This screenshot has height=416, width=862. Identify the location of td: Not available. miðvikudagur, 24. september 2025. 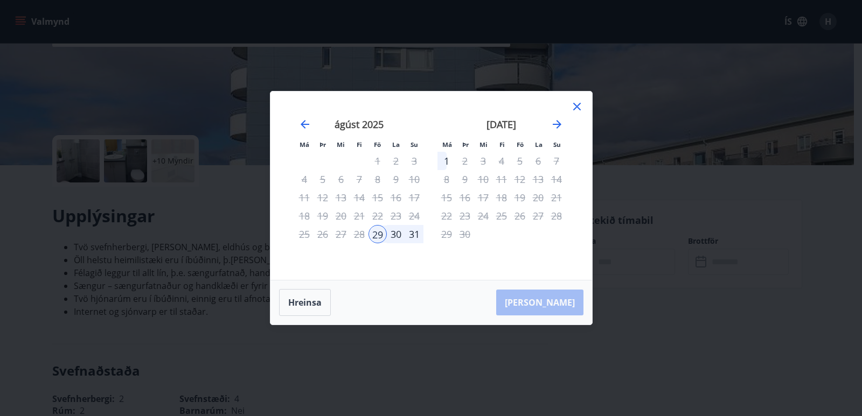
(483, 216).